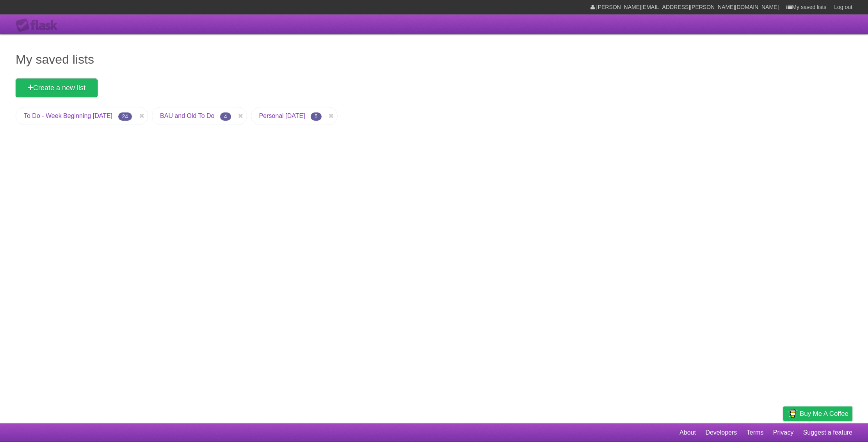  Describe the element at coordinates (39, 25) in the screenshot. I see `div: Flask` at that location.